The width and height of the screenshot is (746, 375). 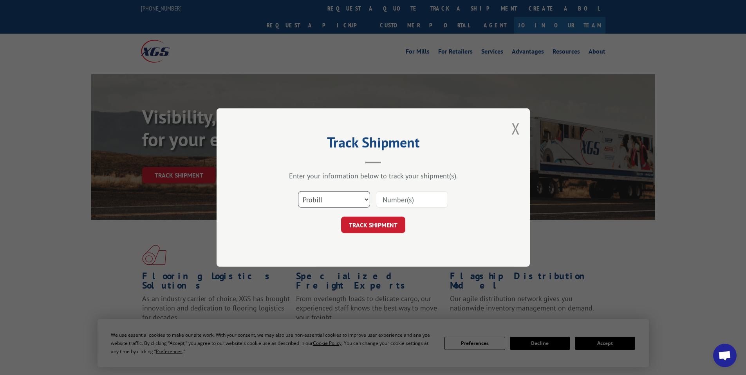 I want to click on input: Number(s), so click(x=412, y=200).